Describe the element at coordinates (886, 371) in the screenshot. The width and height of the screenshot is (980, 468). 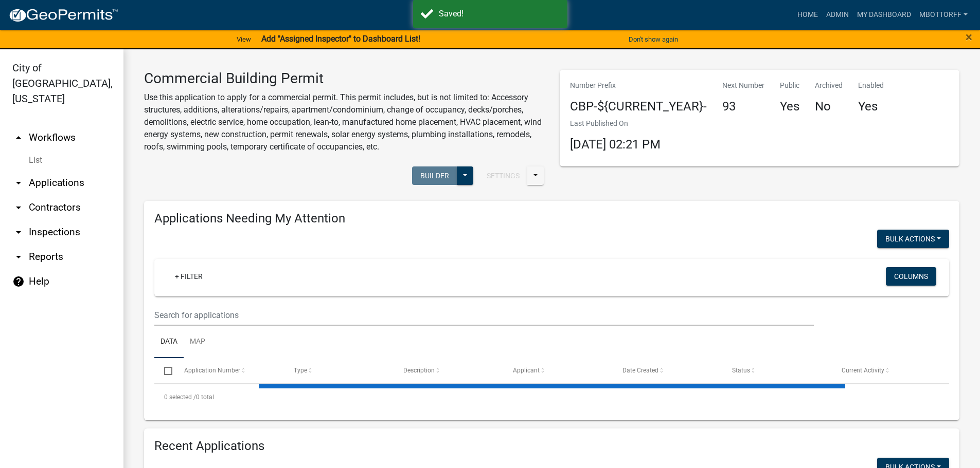
I see `datatable-header-cell: Current Activity` at that location.